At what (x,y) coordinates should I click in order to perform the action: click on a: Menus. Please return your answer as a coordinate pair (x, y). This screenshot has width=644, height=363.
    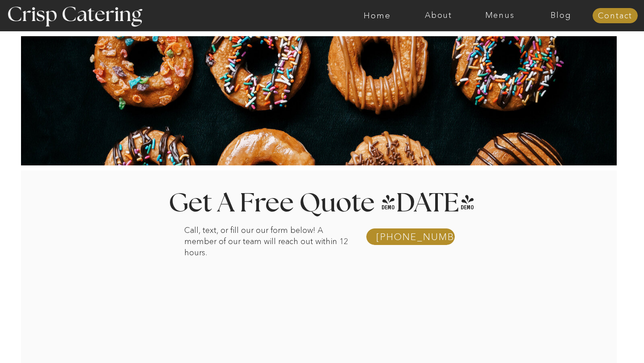
    Looking at the image, I should click on (500, 16).